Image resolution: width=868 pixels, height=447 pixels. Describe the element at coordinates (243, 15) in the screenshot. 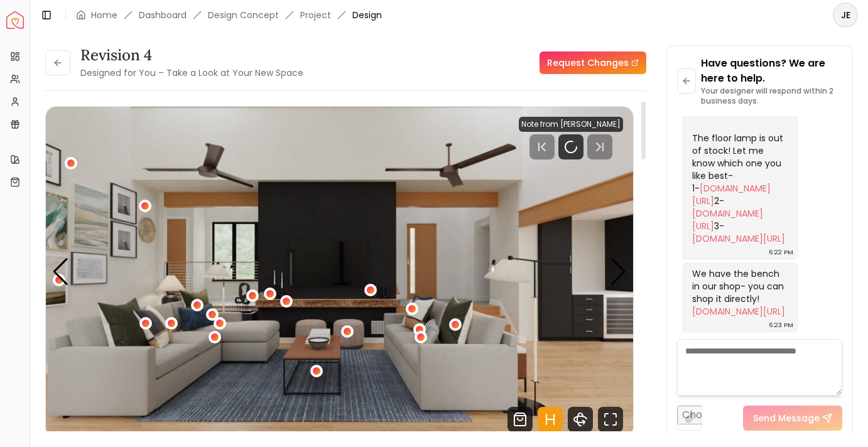

I see `li: Design Concept` at that location.